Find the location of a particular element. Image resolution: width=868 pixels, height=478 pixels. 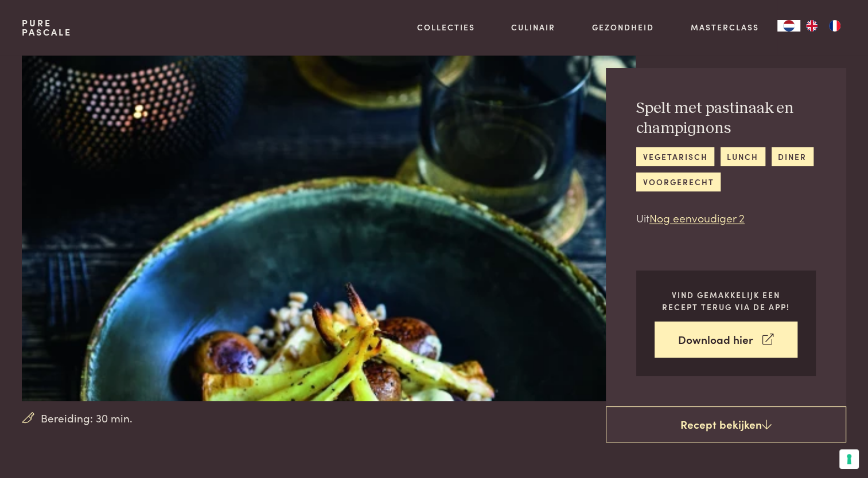

div: Language is located at coordinates (789, 25).